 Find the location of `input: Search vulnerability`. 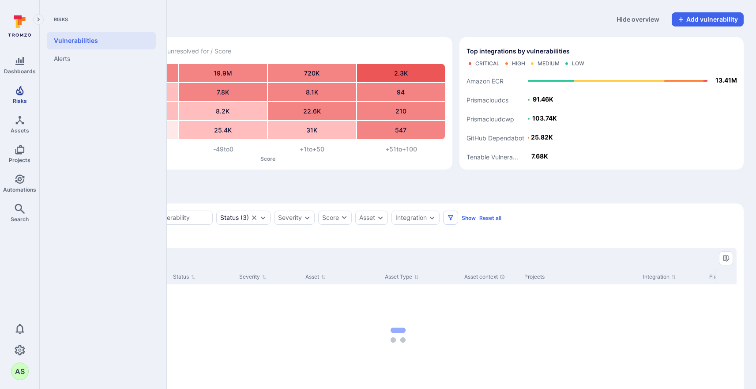

input: Search vulnerability is located at coordinates (171, 218).